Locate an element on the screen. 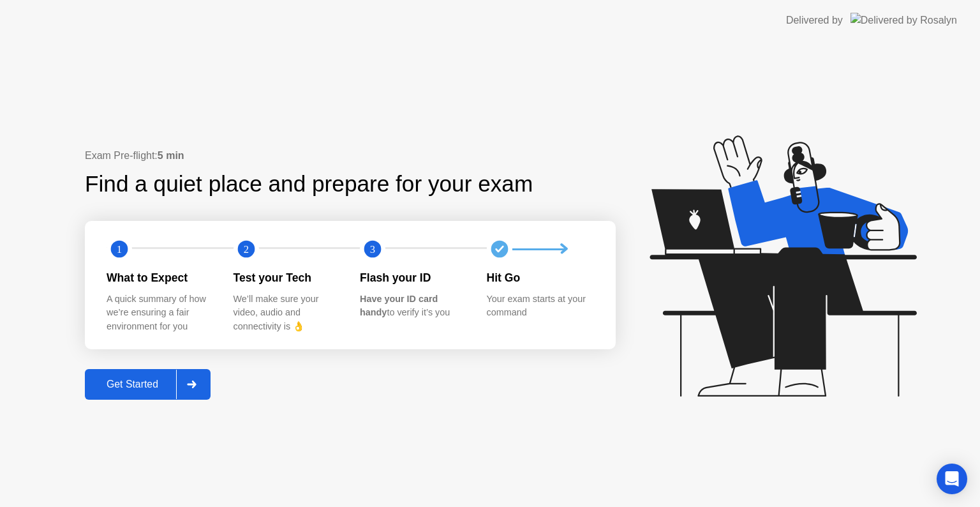  div: Your exam starts at your command is located at coordinates (539, 305).